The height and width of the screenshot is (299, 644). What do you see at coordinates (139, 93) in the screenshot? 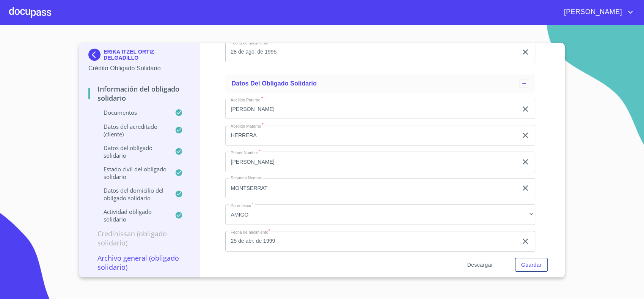
I see `p: Información del Obligado Solidario` at bounding box center [139, 93].